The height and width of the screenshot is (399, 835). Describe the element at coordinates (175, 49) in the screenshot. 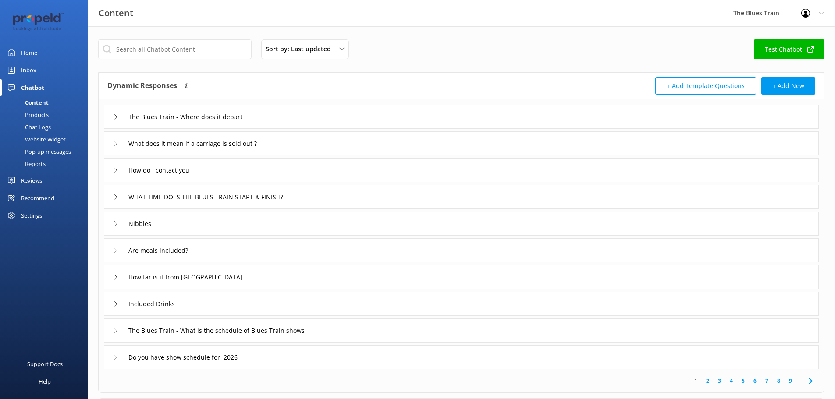

I see `input: Search all Chatbot Content` at that location.